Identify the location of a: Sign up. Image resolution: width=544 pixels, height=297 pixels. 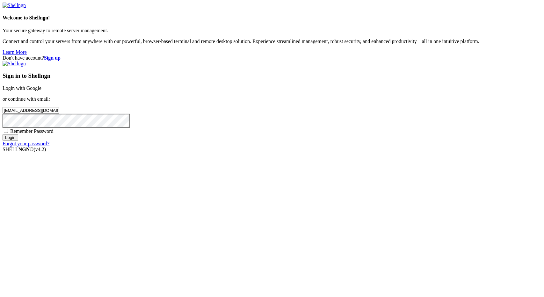
(52, 58).